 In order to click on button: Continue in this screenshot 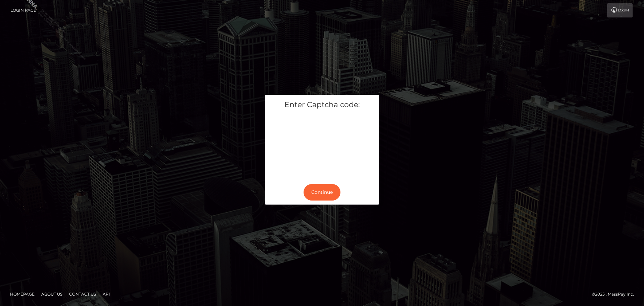, I will do `click(322, 192)`.